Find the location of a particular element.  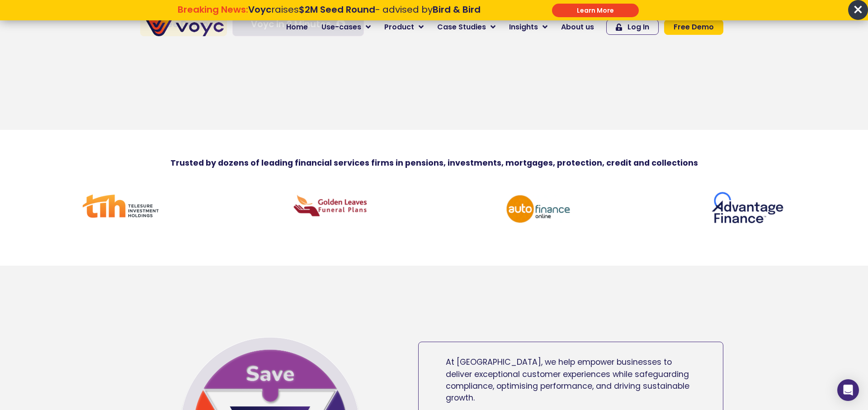

a: Home is located at coordinates (297, 27).